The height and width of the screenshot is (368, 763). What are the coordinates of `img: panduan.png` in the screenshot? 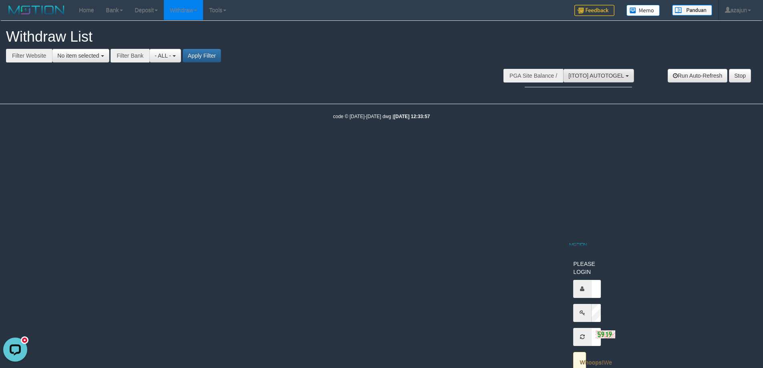 It's located at (692, 10).